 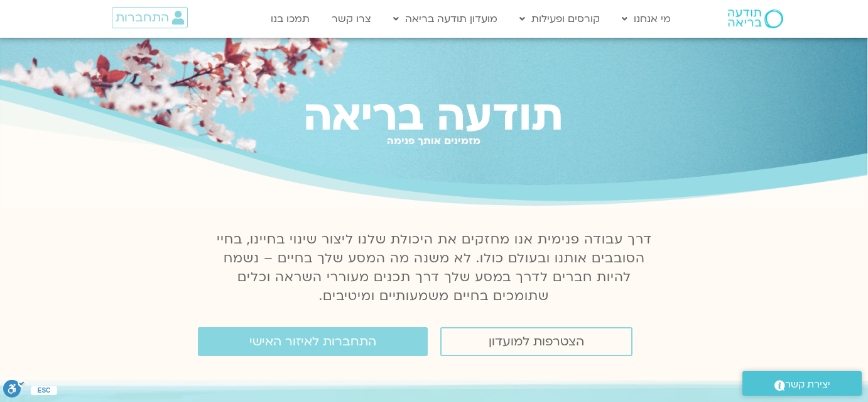 What do you see at coordinates (802, 383) in the screenshot?
I see `a: יצירת קשר` at bounding box center [802, 383].